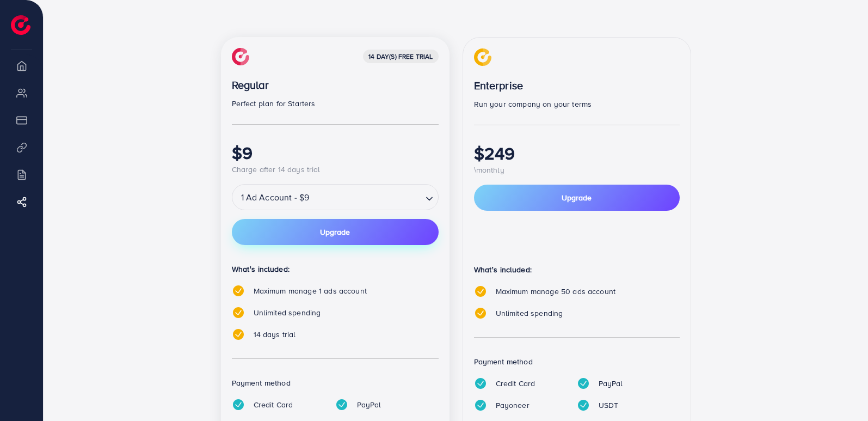 The height and width of the screenshot is (421, 868). I want to click on div: Search for option, so click(335, 197).